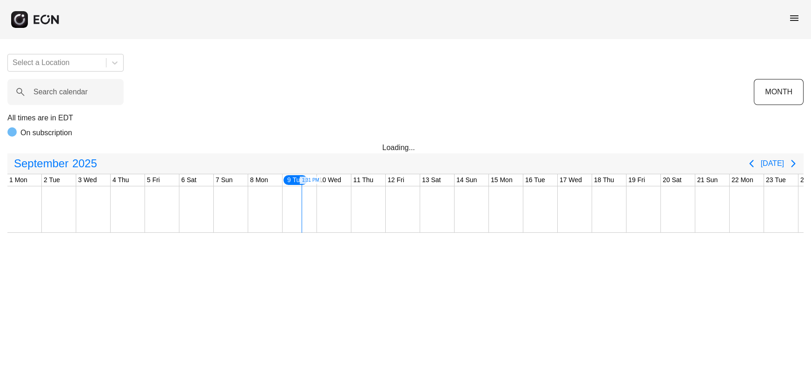 The width and height of the screenshot is (811, 388). I want to click on div: 3 Wed, so click(87, 180).